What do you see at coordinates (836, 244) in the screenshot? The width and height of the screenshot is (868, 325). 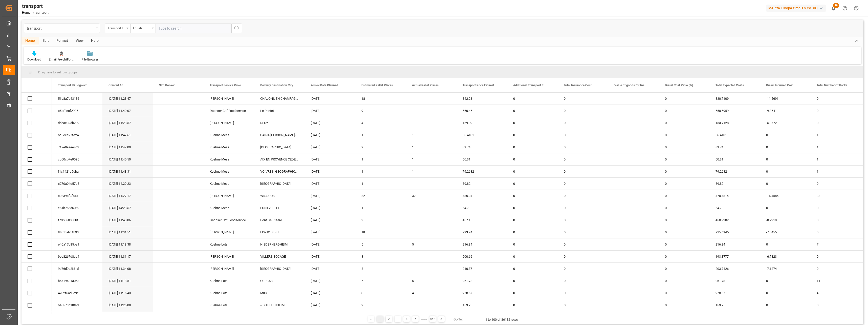 I see `div: 7` at bounding box center [836, 244].